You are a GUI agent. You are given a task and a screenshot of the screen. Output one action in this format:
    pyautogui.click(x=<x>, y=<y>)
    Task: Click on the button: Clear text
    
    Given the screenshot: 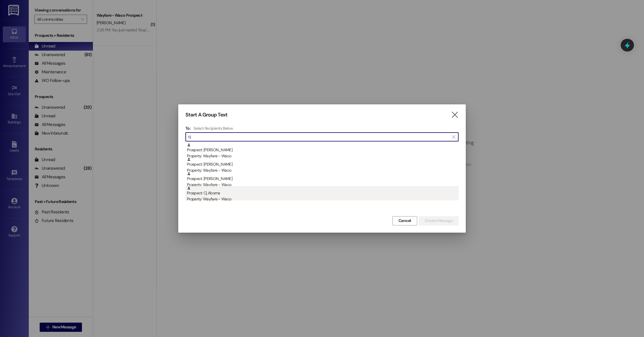 What is the action you would take?
    pyautogui.click(x=454, y=137)
    